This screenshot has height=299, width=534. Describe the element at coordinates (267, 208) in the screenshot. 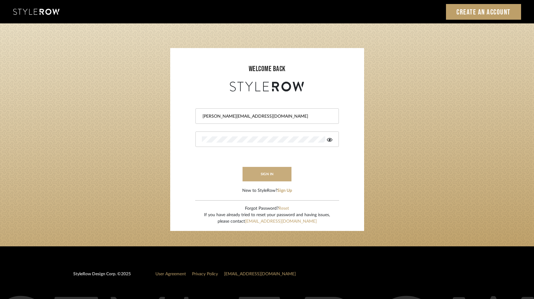

I see `div: Forgot Password?` at that location.